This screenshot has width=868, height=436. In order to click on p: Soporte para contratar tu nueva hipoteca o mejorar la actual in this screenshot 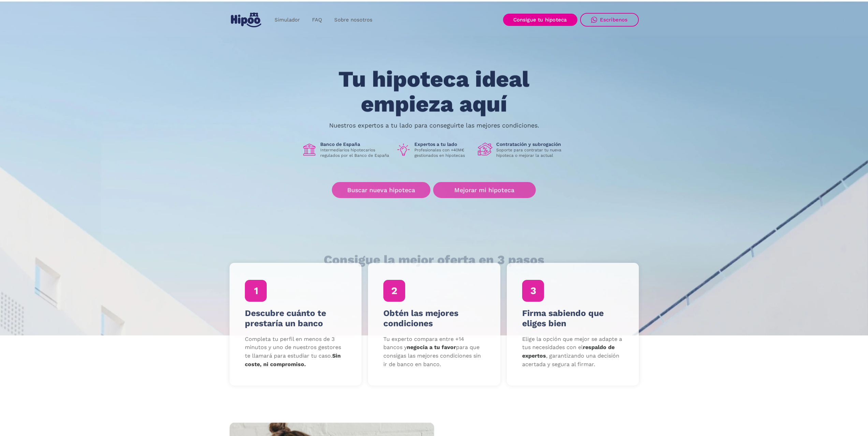, I will do `click(531, 153)`.